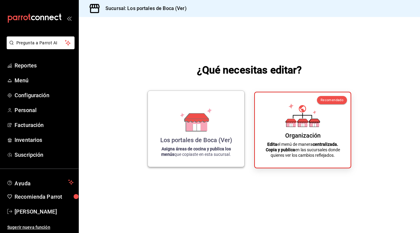 The image size is (420, 233). I want to click on a: Pregunta a Parrot AI, so click(39, 47).